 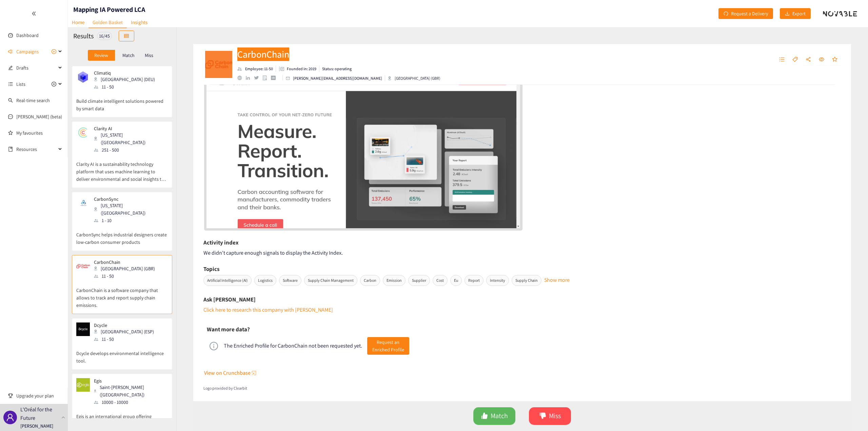 What do you see at coordinates (131, 403) in the screenshot?
I see `div: 10000 - 10000` at bounding box center [131, 403].